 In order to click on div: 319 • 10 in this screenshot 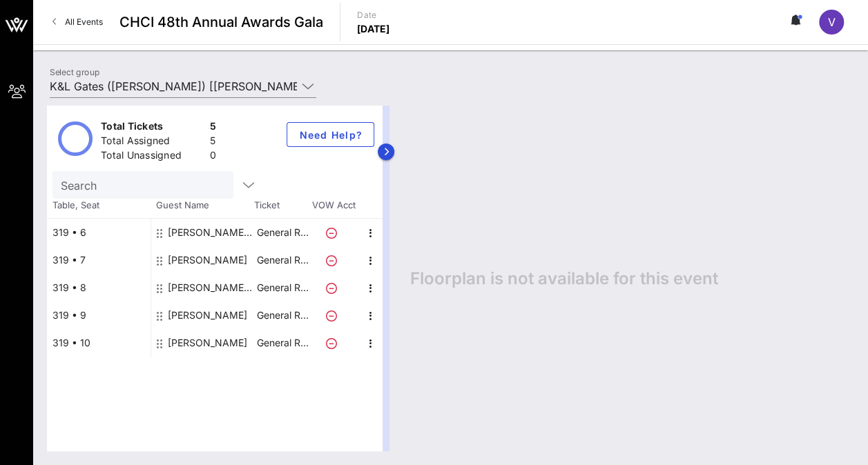, I will do `click(99, 343)`.